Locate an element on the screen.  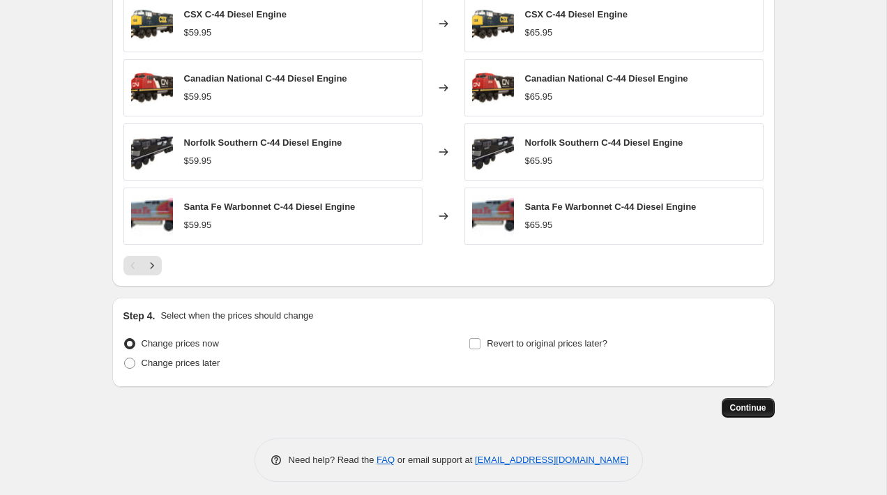
span: Change prices now is located at coordinates (180, 343).